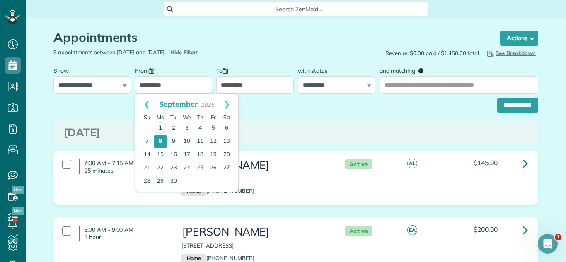 The width and height of the screenshot is (566, 262). What do you see at coordinates (184, 52) in the screenshot?
I see `span: Hide Filters` at bounding box center [184, 52].